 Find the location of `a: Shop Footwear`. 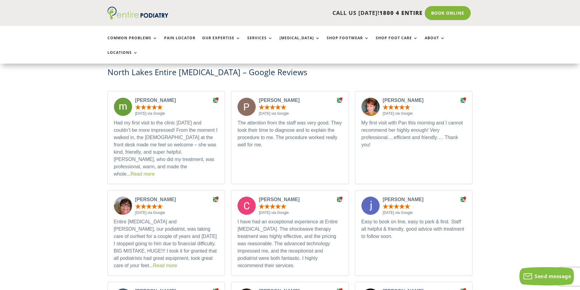

a: Shop Footwear is located at coordinates (348, 42).